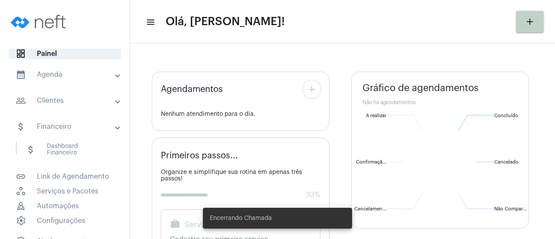 Image resolution: width=555 pixels, height=239 pixels. I want to click on span: Painel, so click(65, 54).